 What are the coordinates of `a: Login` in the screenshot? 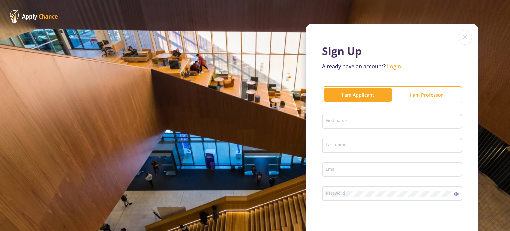 It's located at (394, 66).